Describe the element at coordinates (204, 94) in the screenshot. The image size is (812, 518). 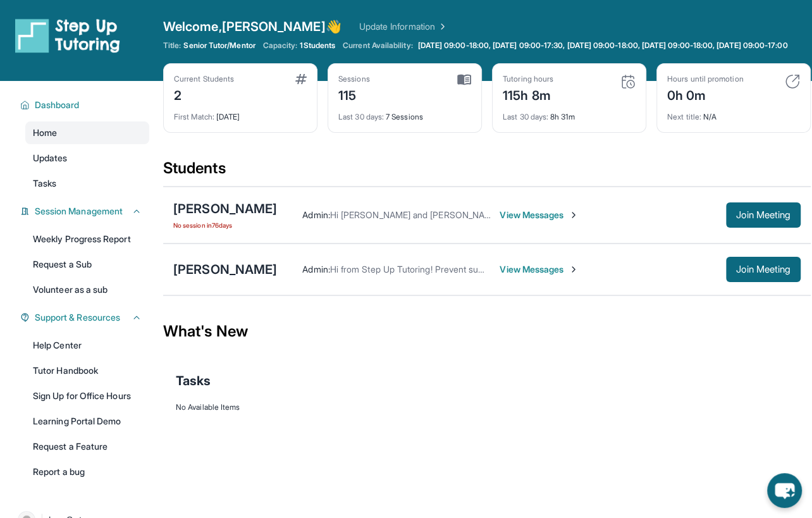
I see `div: 2` at that location.